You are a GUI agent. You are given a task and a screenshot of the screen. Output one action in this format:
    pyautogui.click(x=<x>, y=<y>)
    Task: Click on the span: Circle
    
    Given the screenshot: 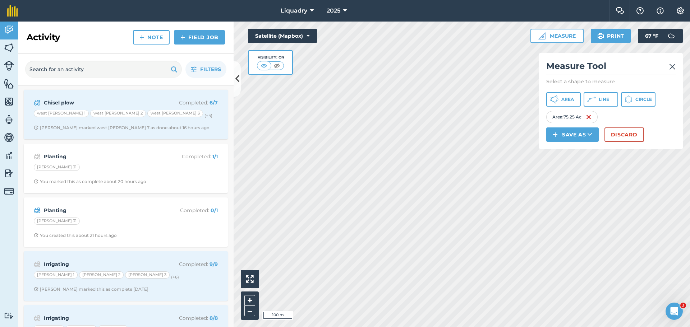 What is the action you would take?
    pyautogui.click(x=643, y=100)
    